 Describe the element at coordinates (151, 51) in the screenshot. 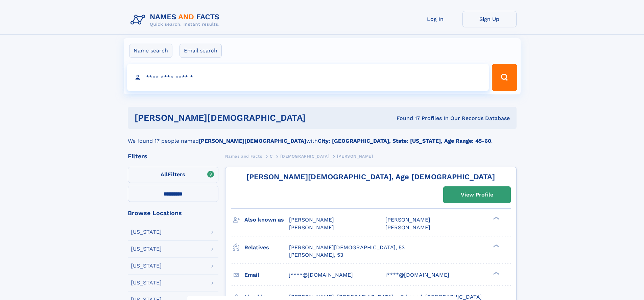

I see `label: Name search` at that location.